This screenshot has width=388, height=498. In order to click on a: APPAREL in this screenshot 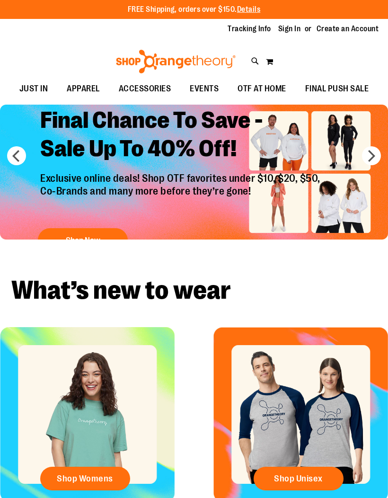, I will do `click(83, 89)`.